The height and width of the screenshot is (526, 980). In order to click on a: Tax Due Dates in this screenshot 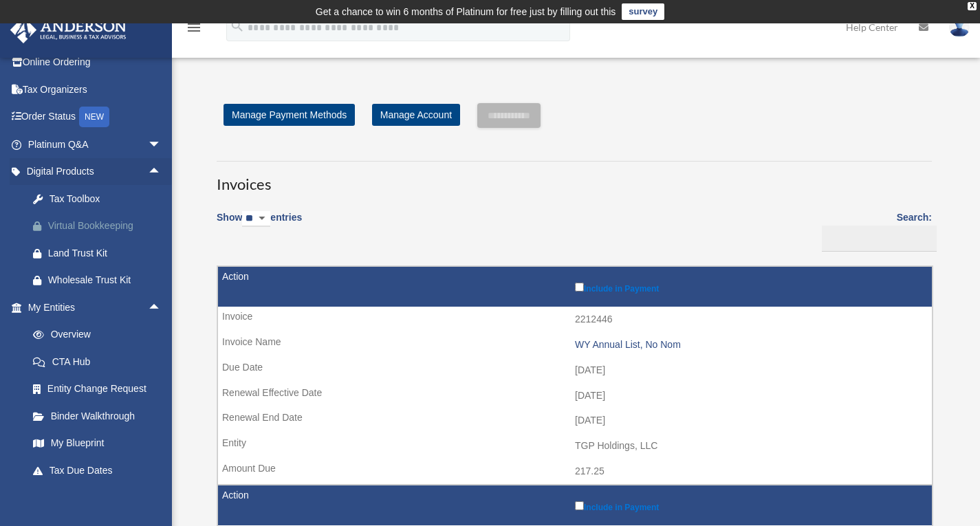, I will do `click(101, 470)`.